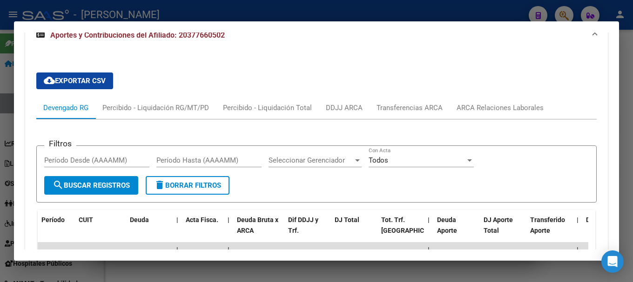  What do you see at coordinates (354, 231) in the screenshot?
I see `datatable-header-cell: DJ Total` at bounding box center [354, 231].